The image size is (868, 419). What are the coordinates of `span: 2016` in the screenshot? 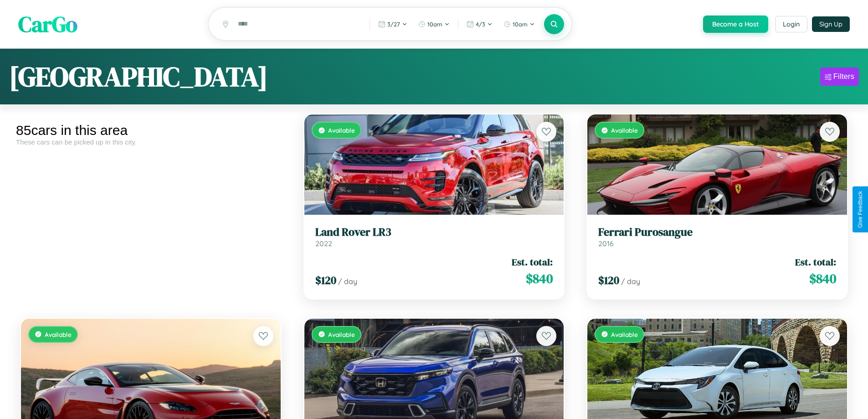 It's located at (606, 243).